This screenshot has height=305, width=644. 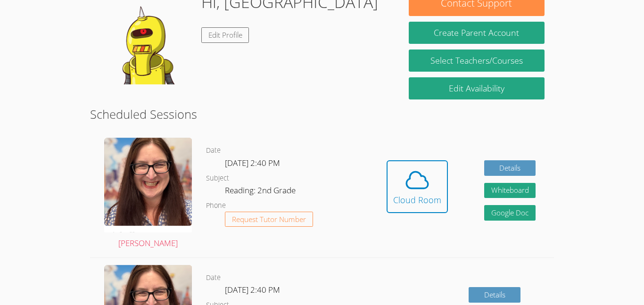 What do you see at coordinates (477, 60) in the screenshot?
I see `a: Select Teachers/Courses` at bounding box center [477, 60].